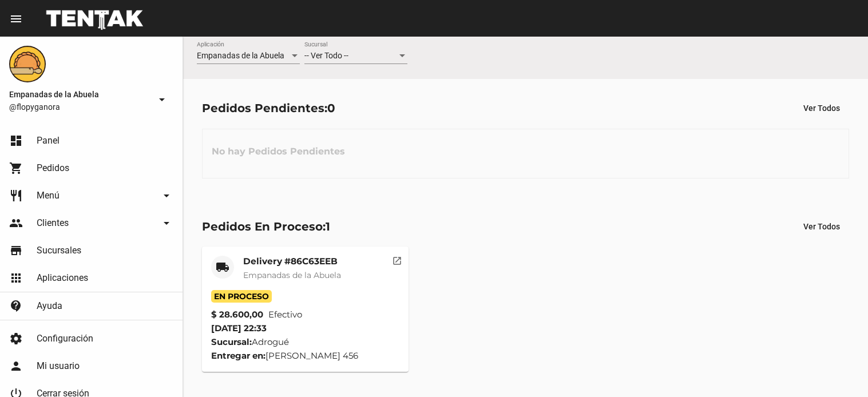 This screenshot has width=868, height=397. What do you see at coordinates (237, 315) in the screenshot?
I see `strong: $ 28.600,00` at bounding box center [237, 315].